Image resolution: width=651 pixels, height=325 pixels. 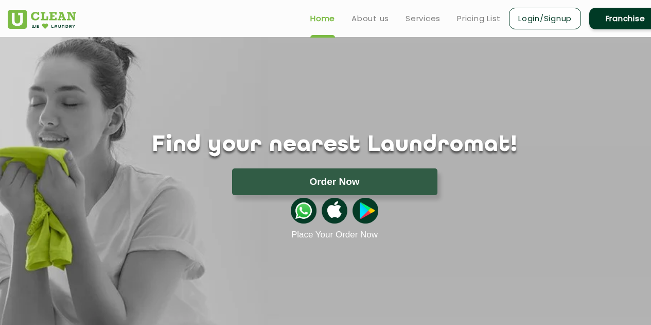 What do you see at coordinates (478, 19) in the screenshot?
I see `a: Pricing List` at bounding box center [478, 19].